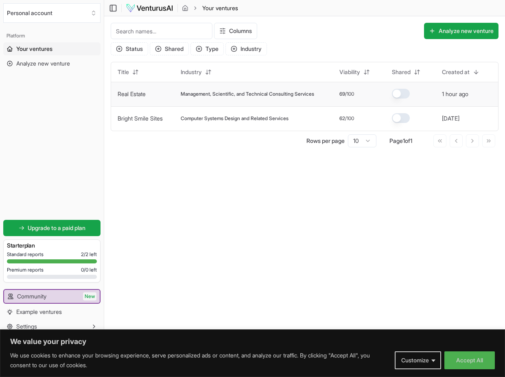 The height and width of the screenshot is (377, 505). What do you see at coordinates (401, 72) in the screenshot?
I see `span: Shared` at bounding box center [401, 72].